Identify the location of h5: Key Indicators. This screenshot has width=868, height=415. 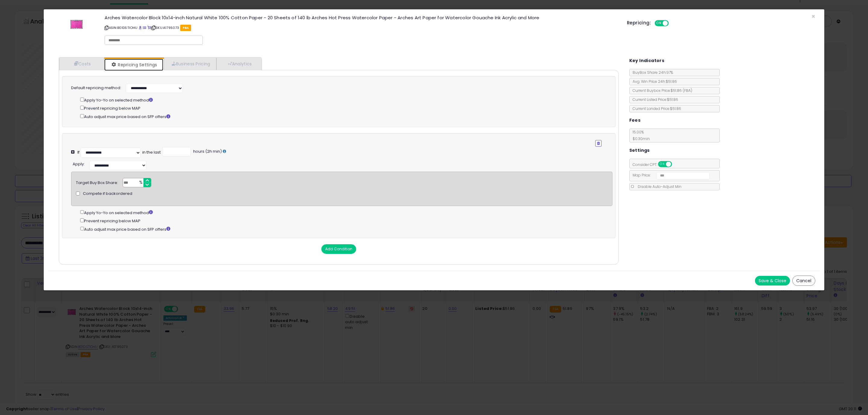
(647, 61).